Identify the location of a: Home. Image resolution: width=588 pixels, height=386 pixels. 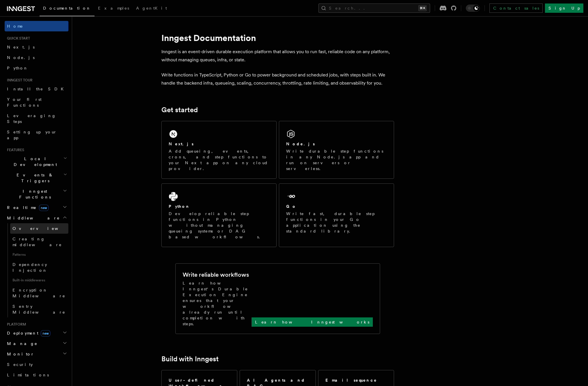
(36, 26).